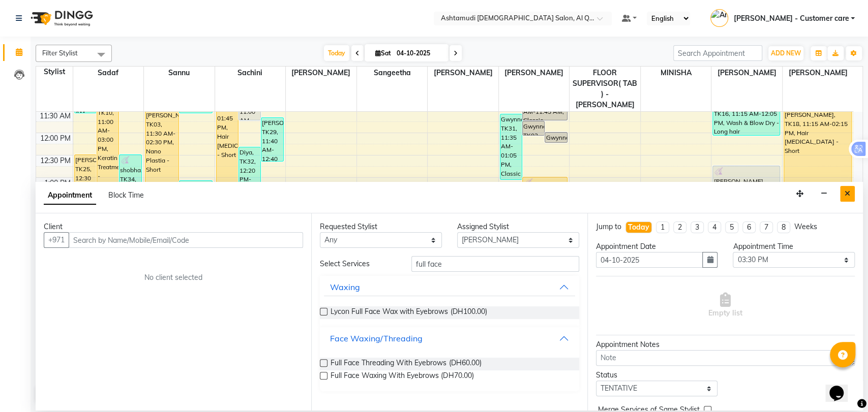  I want to click on img: logo, so click(60, 18).